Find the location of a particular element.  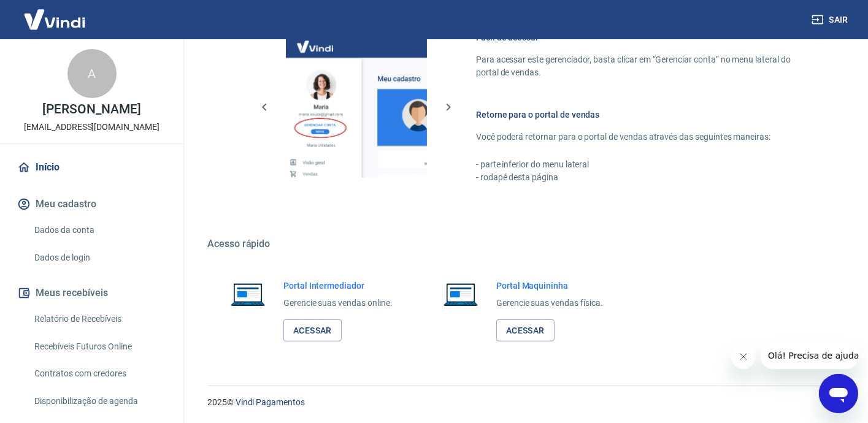

p: Gerencie suas vendas online. is located at coordinates (338, 303).